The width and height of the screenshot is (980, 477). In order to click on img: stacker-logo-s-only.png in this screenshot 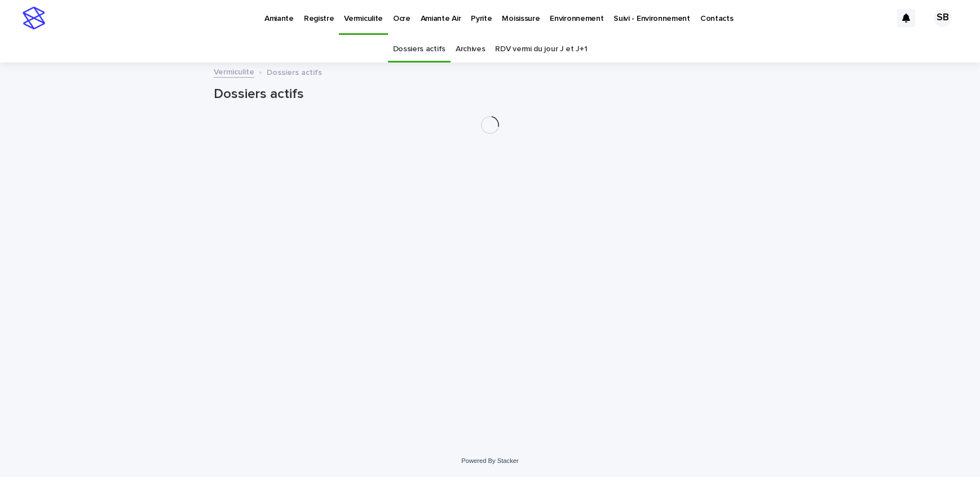, I will do `click(34, 18)`.